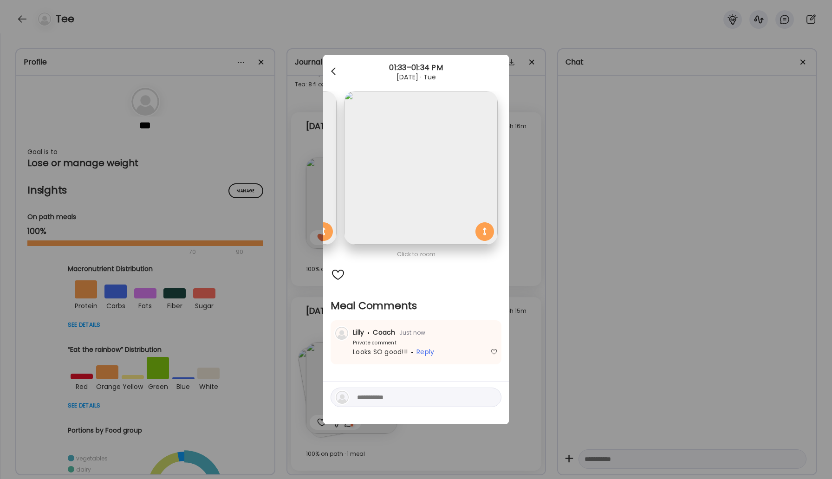  Describe the element at coordinates (365, 343) in the screenshot. I see `div: Private comment` at that location.